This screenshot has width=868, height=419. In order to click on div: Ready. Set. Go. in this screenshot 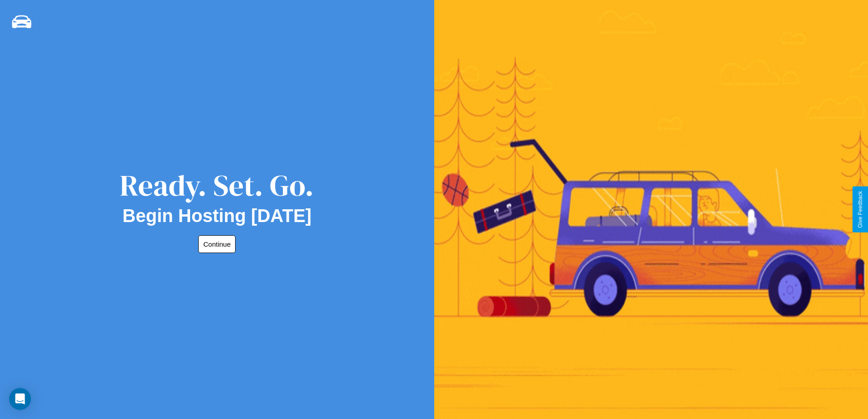, I will do `click(217, 185)`.